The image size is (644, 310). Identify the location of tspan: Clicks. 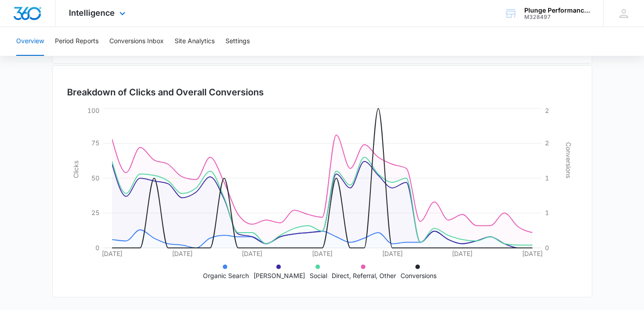
(76, 170).